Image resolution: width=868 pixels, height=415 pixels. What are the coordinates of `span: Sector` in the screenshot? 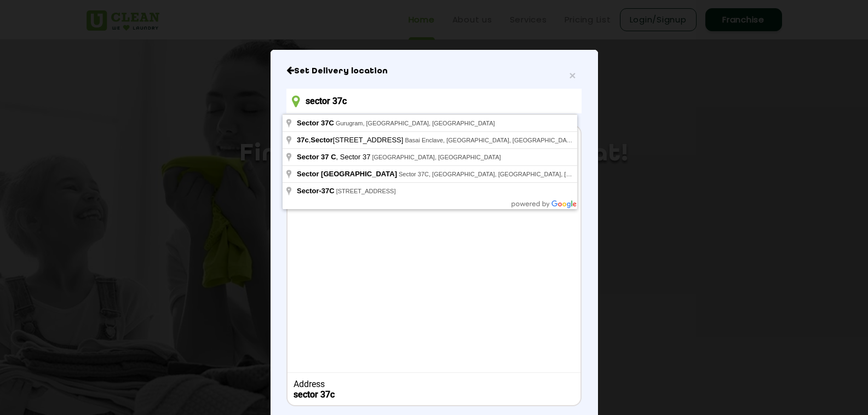 It's located at (321, 140).